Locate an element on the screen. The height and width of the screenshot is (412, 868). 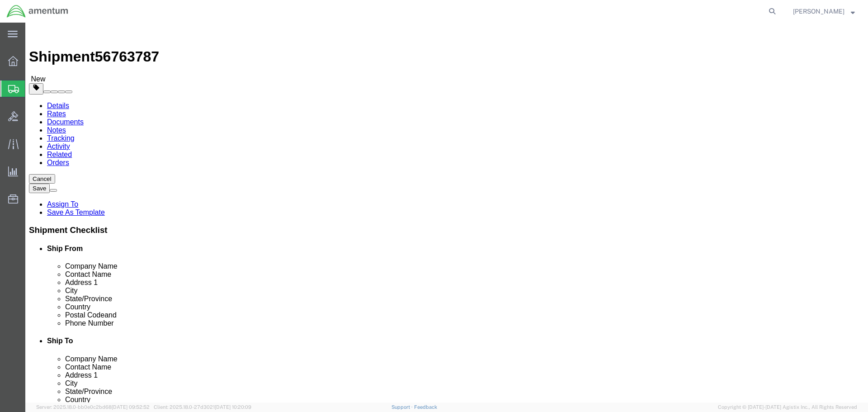
span: Rob Allmond is located at coordinates (818, 11).